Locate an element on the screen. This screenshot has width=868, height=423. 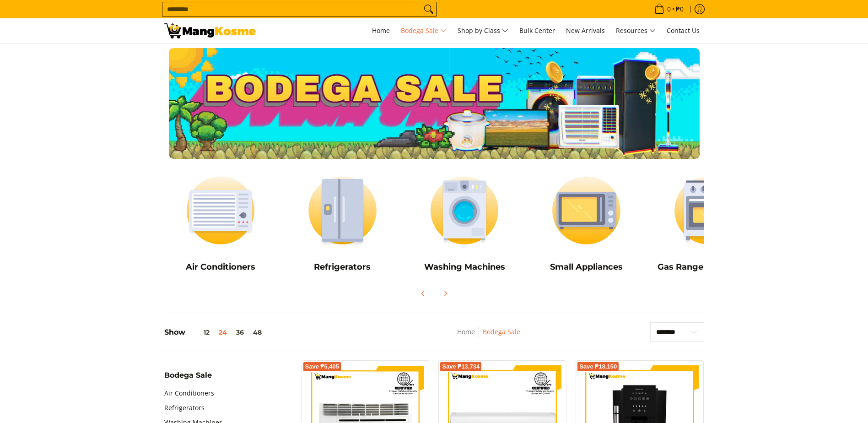
span: 0 is located at coordinates (669, 9).